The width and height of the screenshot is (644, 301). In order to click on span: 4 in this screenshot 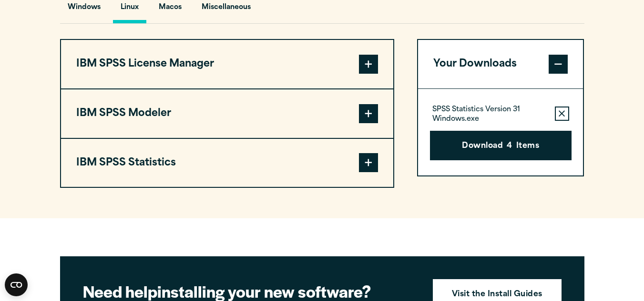, I will do `click(510, 146)`.